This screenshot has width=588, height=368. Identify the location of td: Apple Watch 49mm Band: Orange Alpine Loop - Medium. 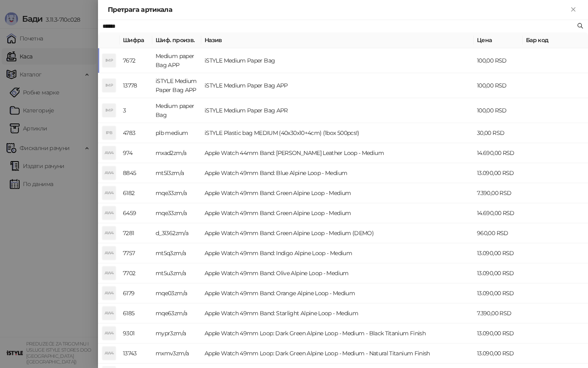
(337, 293).